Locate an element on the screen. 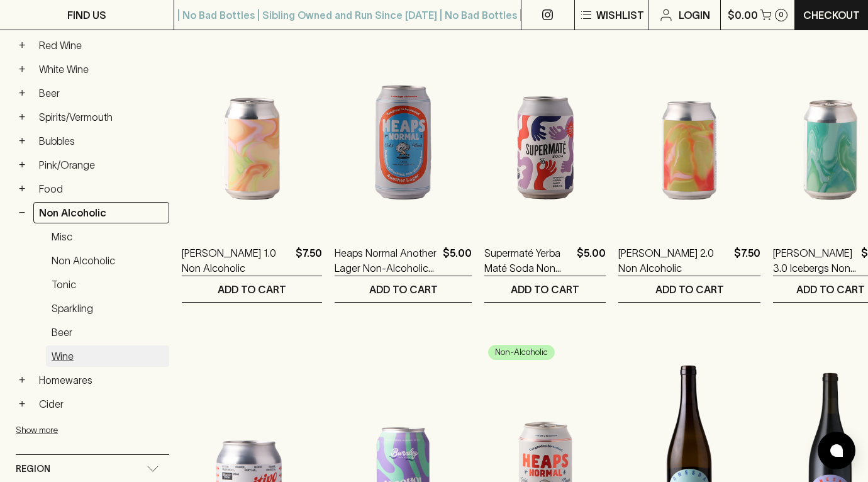 This screenshot has height=482, width=868. a: Heaps Normal Another Lager Non-Alcoholic Lager is located at coordinates (386, 260).